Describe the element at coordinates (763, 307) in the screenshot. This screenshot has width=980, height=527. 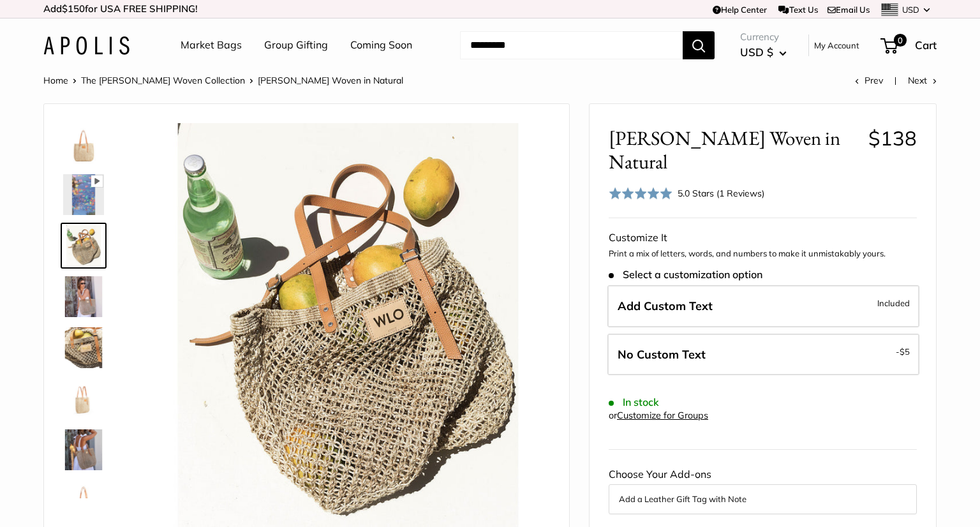
I see `label: Add Custom Text` at that location.